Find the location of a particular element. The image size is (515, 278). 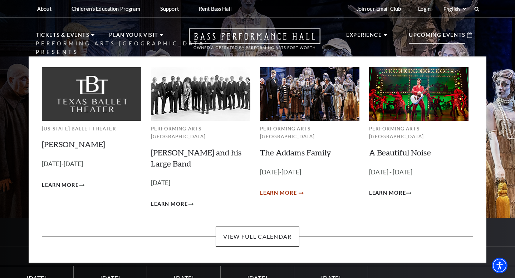

div: Accessibility Menu is located at coordinates (499, 266).